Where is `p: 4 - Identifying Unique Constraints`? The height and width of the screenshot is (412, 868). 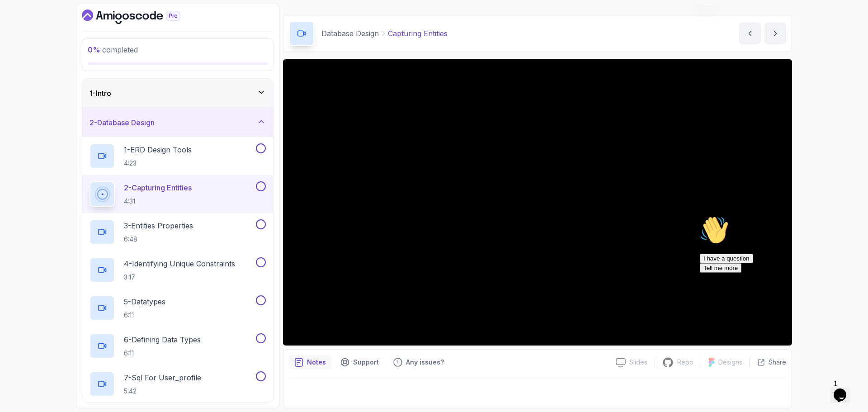
p: 4 - Identifying Unique Constraints is located at coordinates (179, 264).